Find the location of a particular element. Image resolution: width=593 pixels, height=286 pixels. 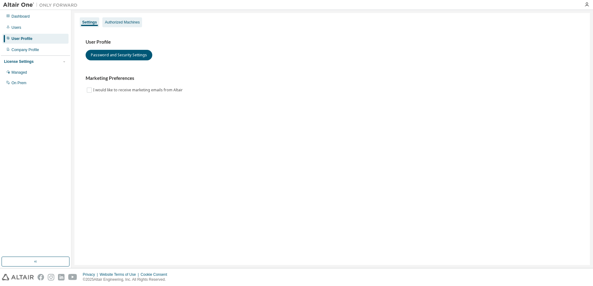

div: Cookie Consent is located at coordinates (155, 275).